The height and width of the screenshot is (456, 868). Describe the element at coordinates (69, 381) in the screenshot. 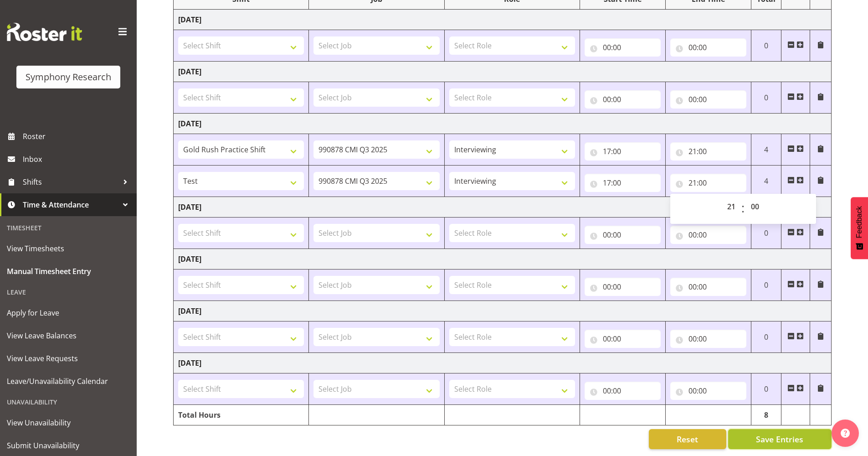

I see `a: Leave/Unavailability Calendar` at that location.